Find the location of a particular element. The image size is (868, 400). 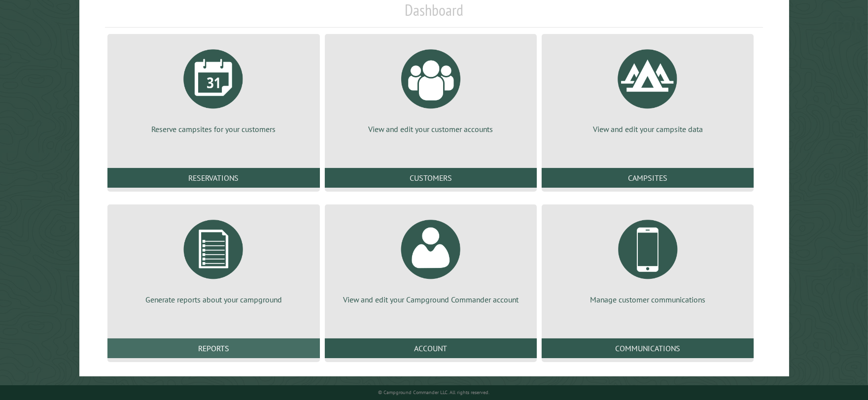

a: Reserve campsites for your customers is located at coordinates (213, 88).